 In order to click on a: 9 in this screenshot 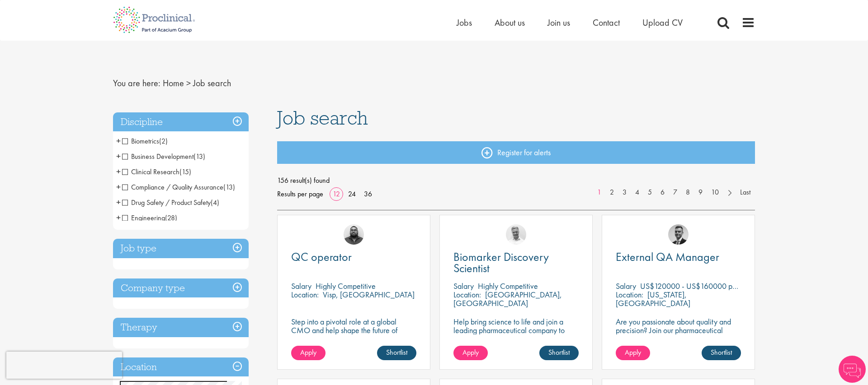, I will do `click(700, 192)`.